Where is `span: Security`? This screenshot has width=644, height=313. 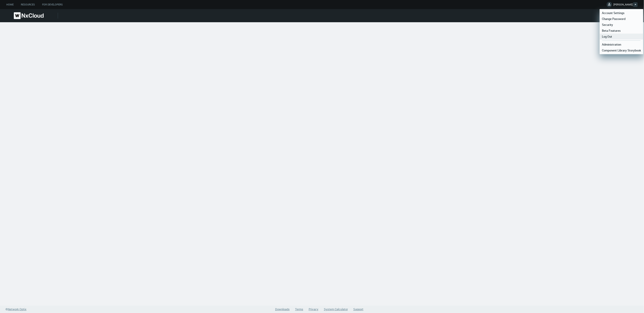 span: Security is located at coordinates (608, 25).